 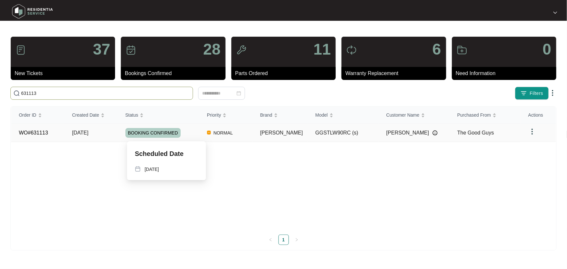 I want to click on button: left, so click(x=271, y=240).